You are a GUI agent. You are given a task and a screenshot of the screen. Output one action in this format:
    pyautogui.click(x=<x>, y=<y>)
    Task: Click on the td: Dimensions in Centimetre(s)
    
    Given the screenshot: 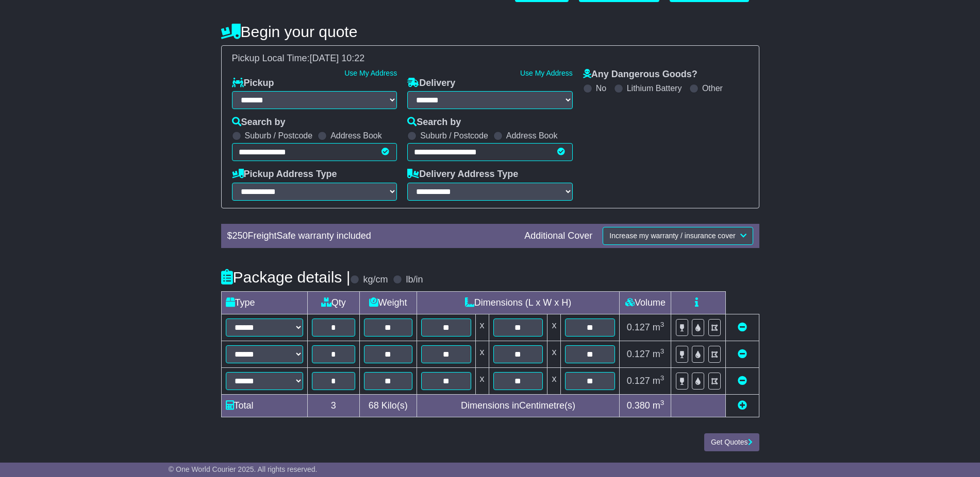 What is the action you would take?
    pyautogui.click(x=518, y=406)
    